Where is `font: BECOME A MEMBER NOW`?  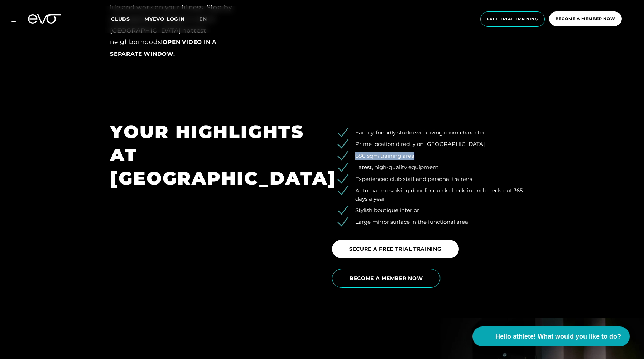
font: BECOME A MEMBER NOW is located at coordinates (386, 278).